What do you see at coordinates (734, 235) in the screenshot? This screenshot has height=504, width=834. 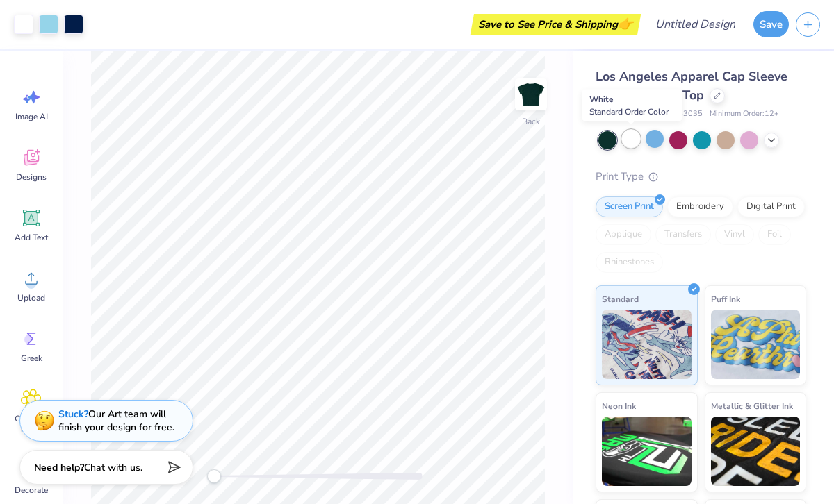 I see `div: Vinyl` at bounding box center [734, 235].